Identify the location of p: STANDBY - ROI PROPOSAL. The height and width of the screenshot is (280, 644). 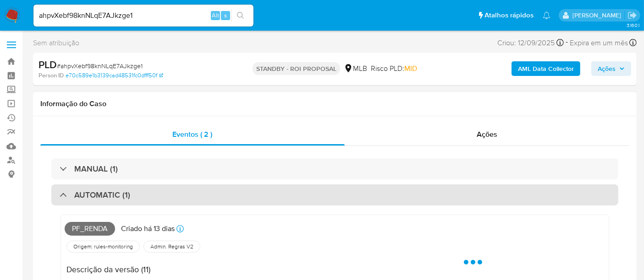
(296, 69).